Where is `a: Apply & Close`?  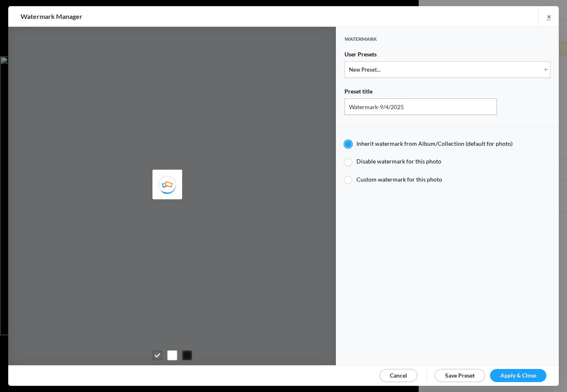 a: Apply & Close is located at coordinates (518, 376).